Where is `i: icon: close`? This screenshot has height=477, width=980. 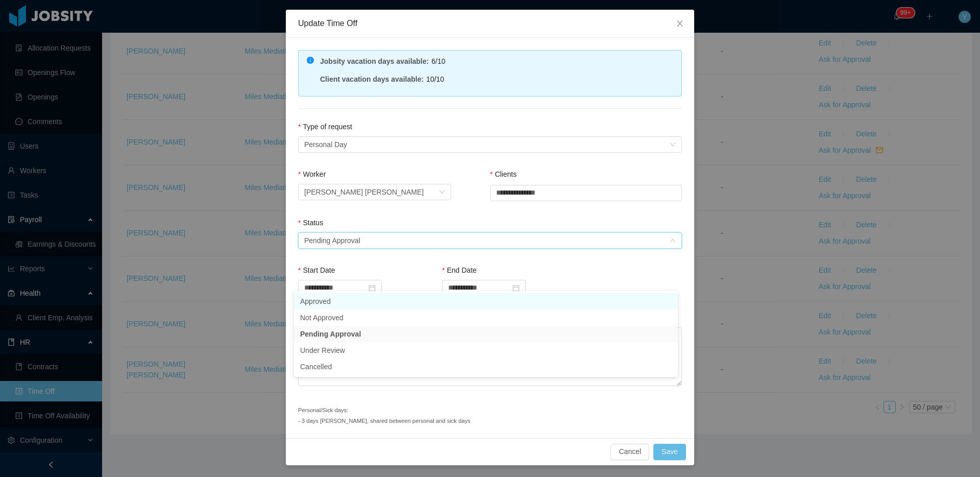 i: icon: close is located at coordinates (680, 24).